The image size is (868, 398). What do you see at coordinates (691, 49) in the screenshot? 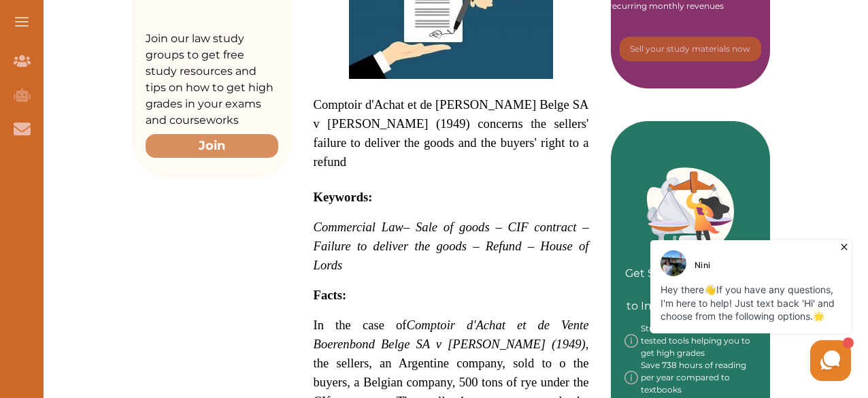
I see `button: [object Object]` at bounding box center [691, 49].